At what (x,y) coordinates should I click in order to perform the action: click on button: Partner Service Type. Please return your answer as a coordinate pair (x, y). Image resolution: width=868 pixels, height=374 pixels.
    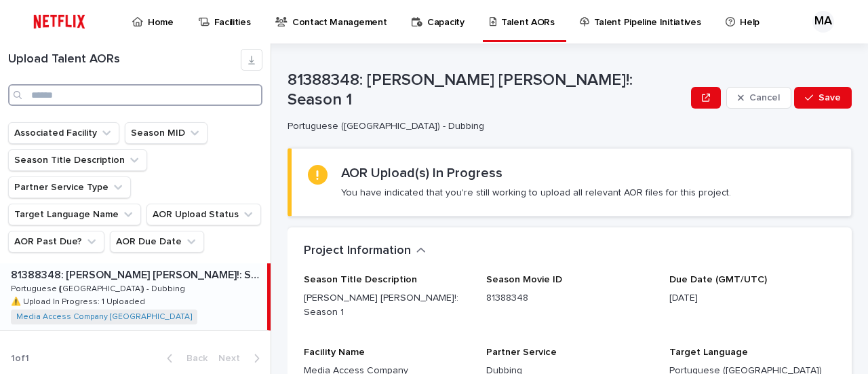
    Looking at the image, I should click on (69, 187).